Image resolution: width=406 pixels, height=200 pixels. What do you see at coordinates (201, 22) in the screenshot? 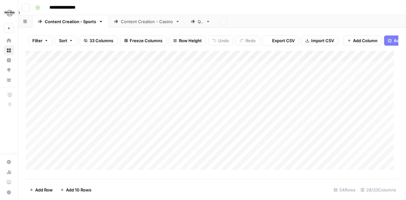
I see `div: QA` at bounding box center [201, 22].